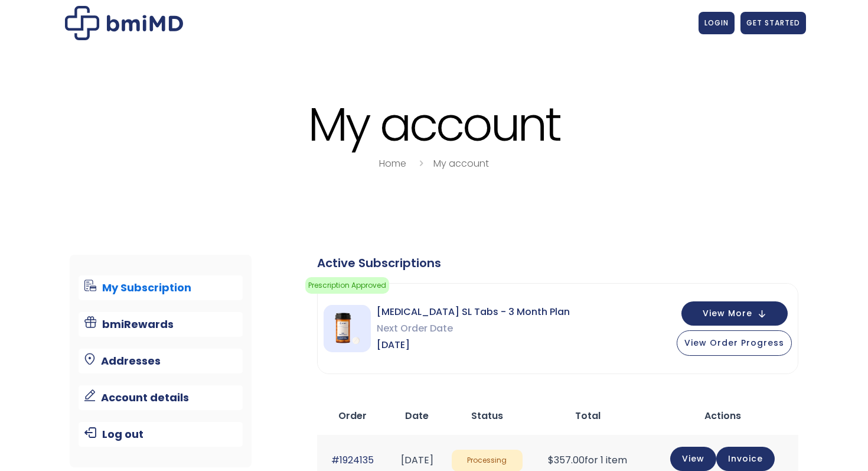 This screenshot has width=868, height=471. I want to click on h1: My account, so click(434, 124).